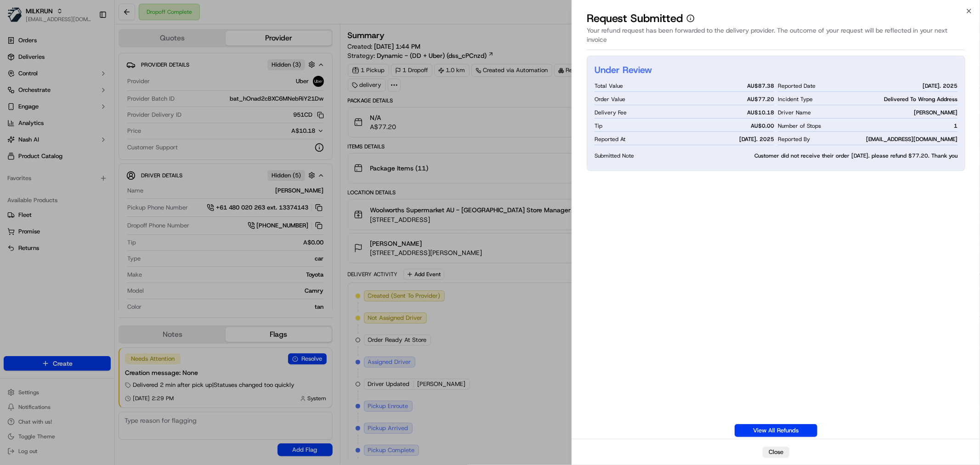 The image size is (980, 465). What do you see at coordinates (74, 101) in the screenshot?
I see `div: We're available if you need us!` at bounding box center [74, 101].